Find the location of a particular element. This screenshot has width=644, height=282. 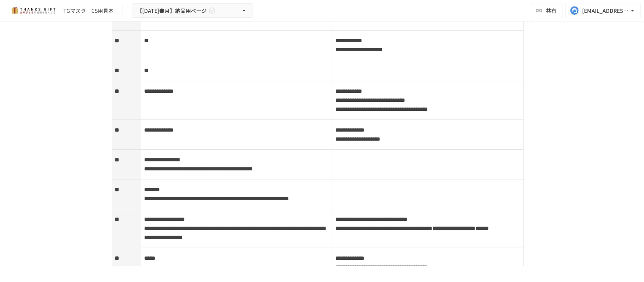

span: 共有 is located at coordinates (551, 10).